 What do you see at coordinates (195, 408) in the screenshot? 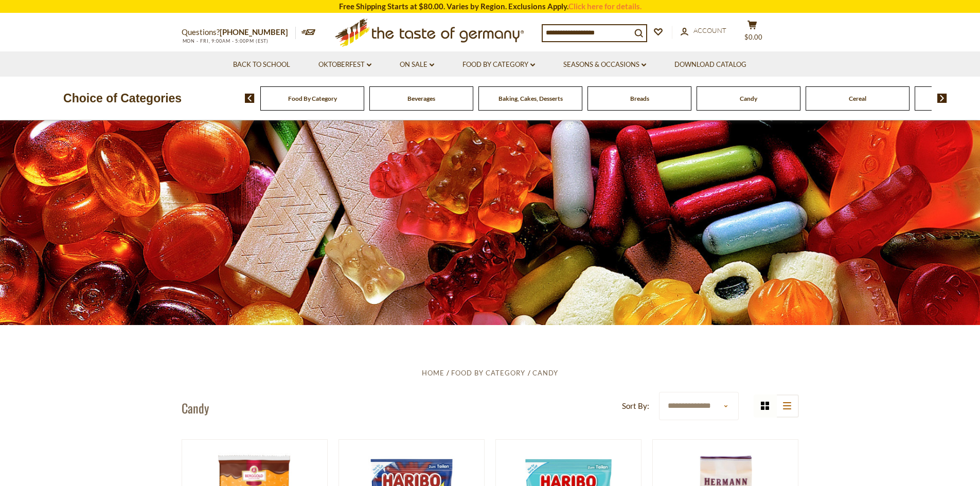
I see `h1: Candy` at bounding box center [195, 408].